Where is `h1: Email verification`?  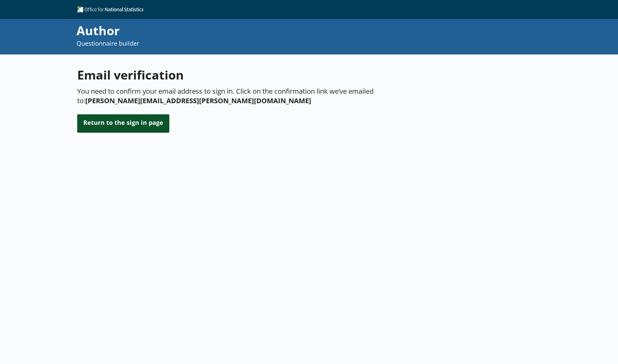 h1: Email verification is located at coordinates (229, 74).